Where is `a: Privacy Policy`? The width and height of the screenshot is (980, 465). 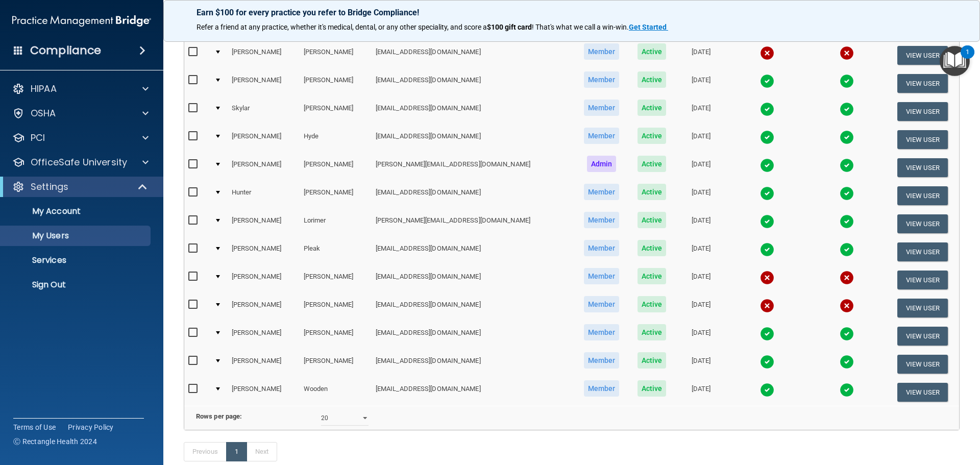
a: Privacy Policy is located at coordinates (91, 427).